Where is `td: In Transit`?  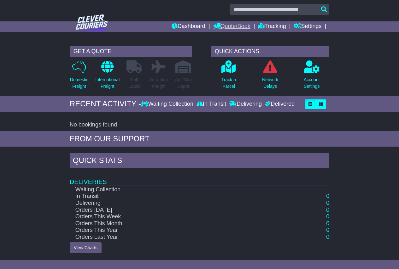
td: In Transit is located at coordinates (181, 197).